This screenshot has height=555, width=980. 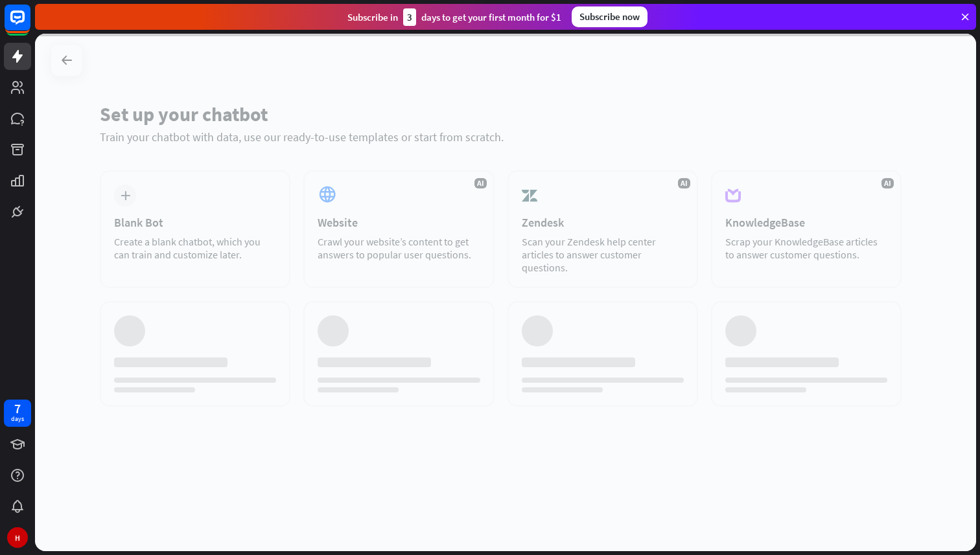 I want to click on div: days, so click(x=17, y=419).